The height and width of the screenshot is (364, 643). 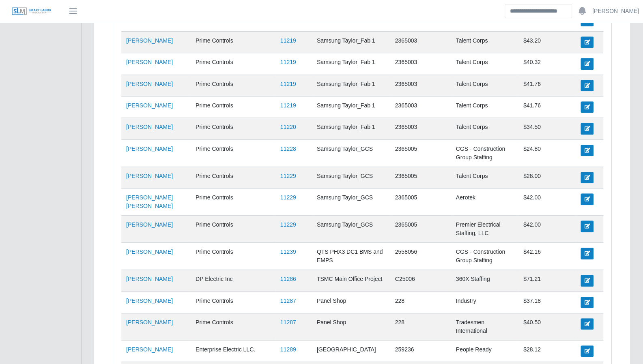 What do you see at coordinates (351, 256) in the screenshot?
I see `td: QTS PHX3 DC1 BMS and EMPS` at bounding box center [351, 256].